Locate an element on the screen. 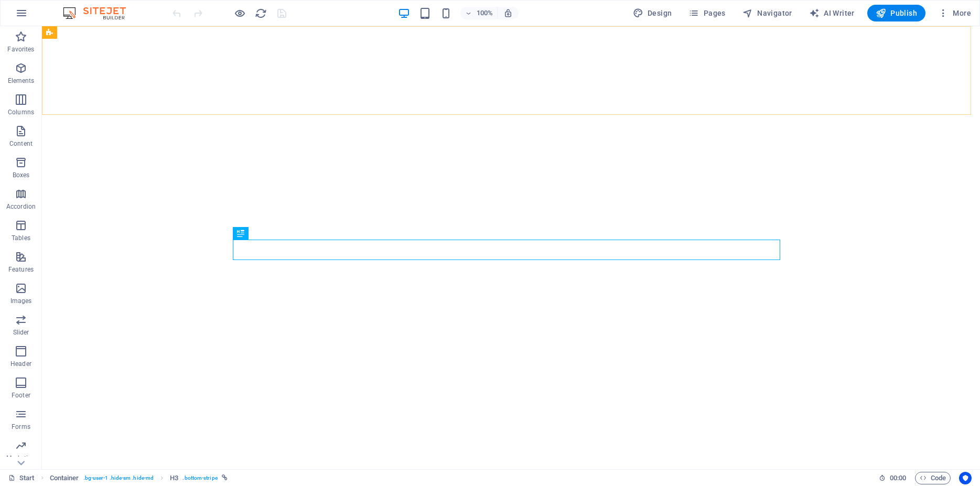  nav: breadcrumb is located at coordinates (138, 478).